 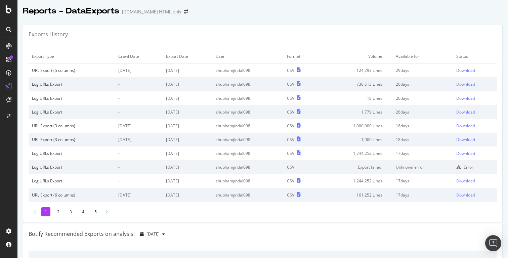 What do you see at coordinates (248, 56) in the screenshot?
I see `td: User` at bounding box center [248, 56].